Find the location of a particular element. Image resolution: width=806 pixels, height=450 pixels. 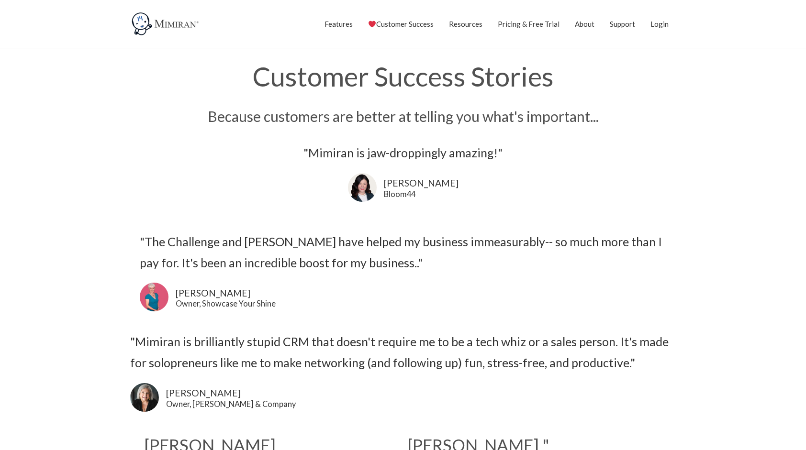

a: About is located at coordinates (584, 24).